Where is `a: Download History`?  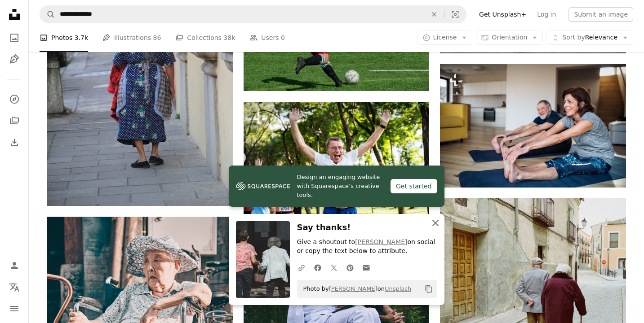
a: Download History is located at coordinates (14, 142).